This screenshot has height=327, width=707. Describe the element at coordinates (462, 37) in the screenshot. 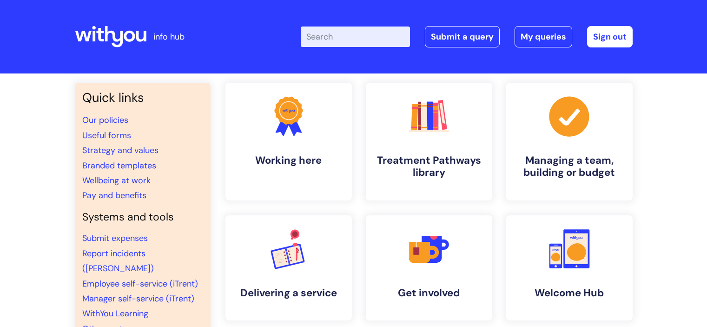

I see `a: Submit a query` at that location.